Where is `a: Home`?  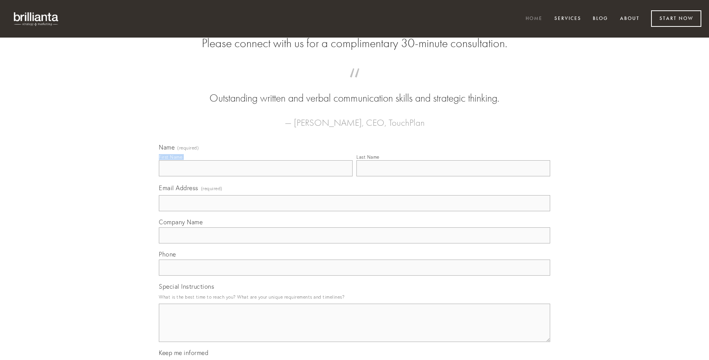 a: Home is located at coordinates (534, 19).